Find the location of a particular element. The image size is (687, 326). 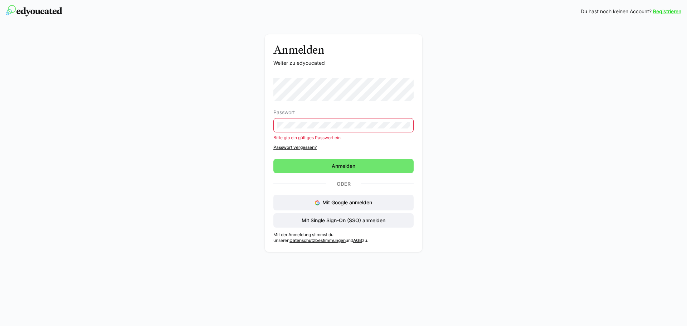

a: Registrieren is located at coordinates (667, 11).